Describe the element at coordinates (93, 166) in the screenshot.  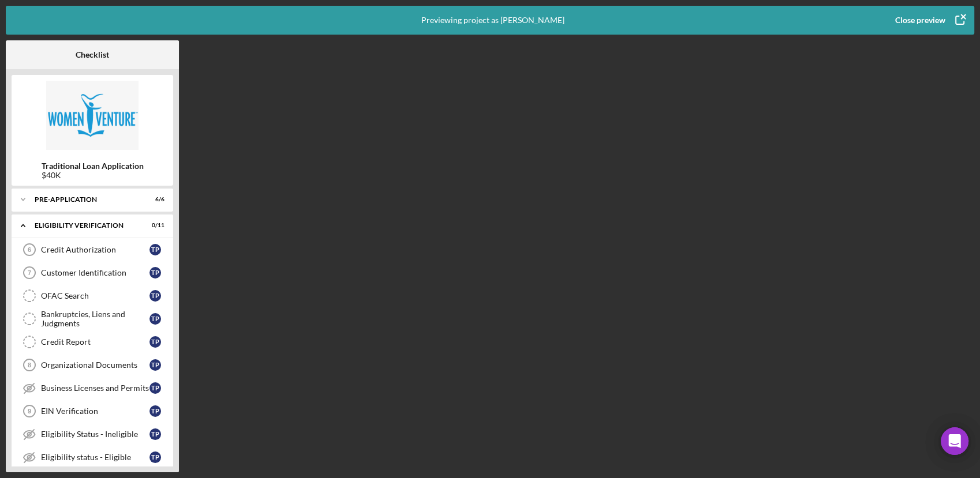
I see `b: Traditional Loan Application` at that location.